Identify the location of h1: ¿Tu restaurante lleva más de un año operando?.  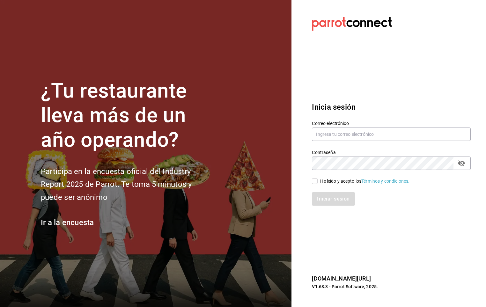
(127, 116).